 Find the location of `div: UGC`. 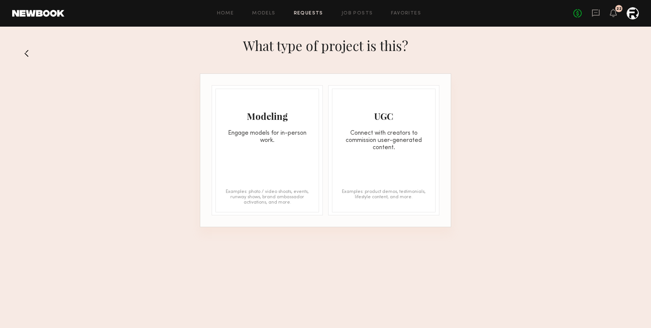

div: UGC is located at coordinates (384, 116).